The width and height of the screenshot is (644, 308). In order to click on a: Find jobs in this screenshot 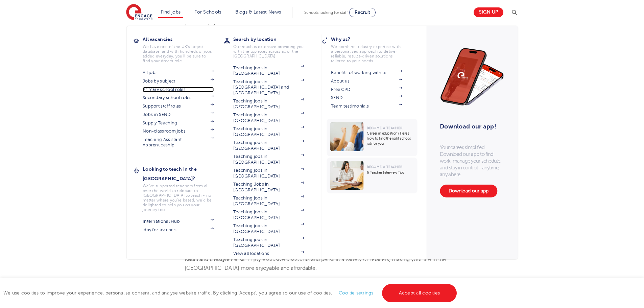, I will do `click(171, 12)`.